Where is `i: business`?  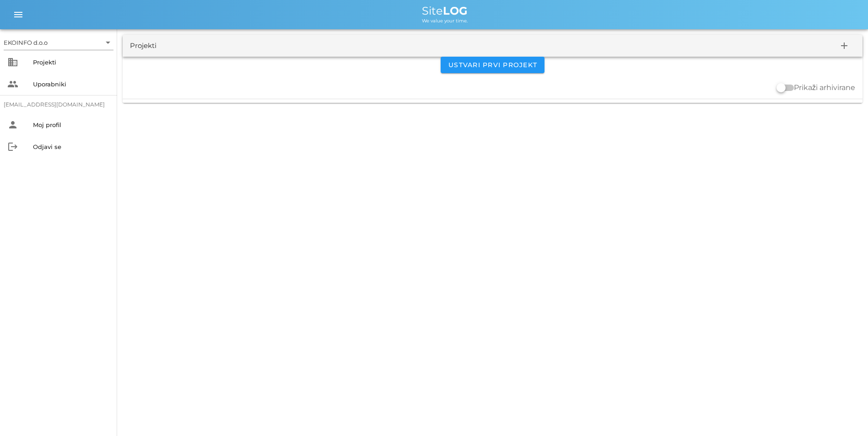 i: business is located at coordinates (13, 62).